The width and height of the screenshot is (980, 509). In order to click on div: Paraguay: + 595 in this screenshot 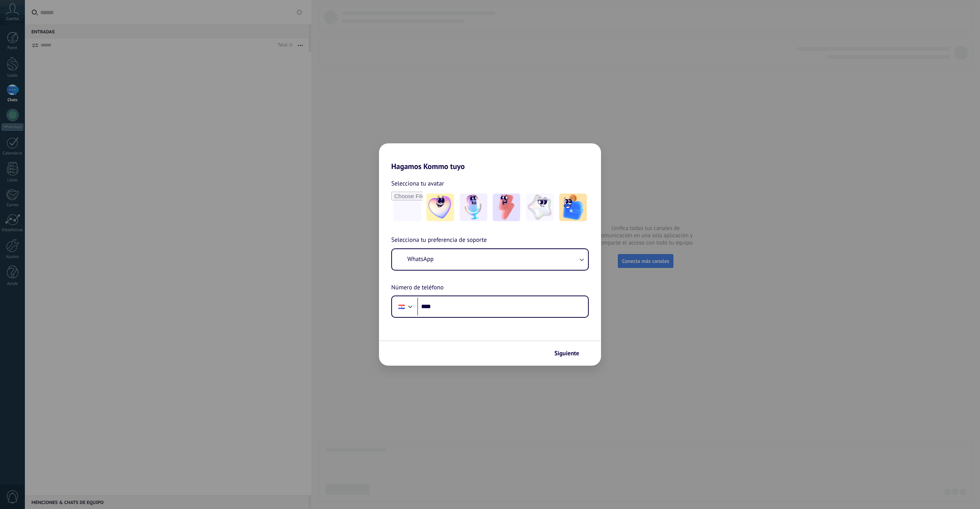, I will do `click(401, 306)`.